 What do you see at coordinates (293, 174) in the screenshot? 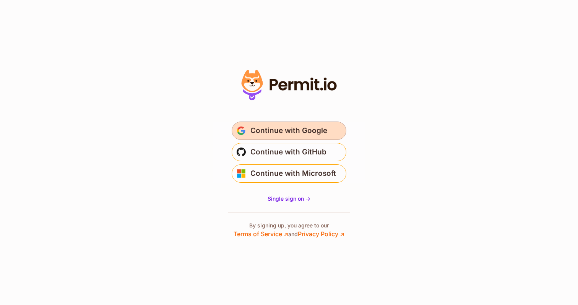
I see `span: Continue with Microsoft` at bounding box center [293, 174].